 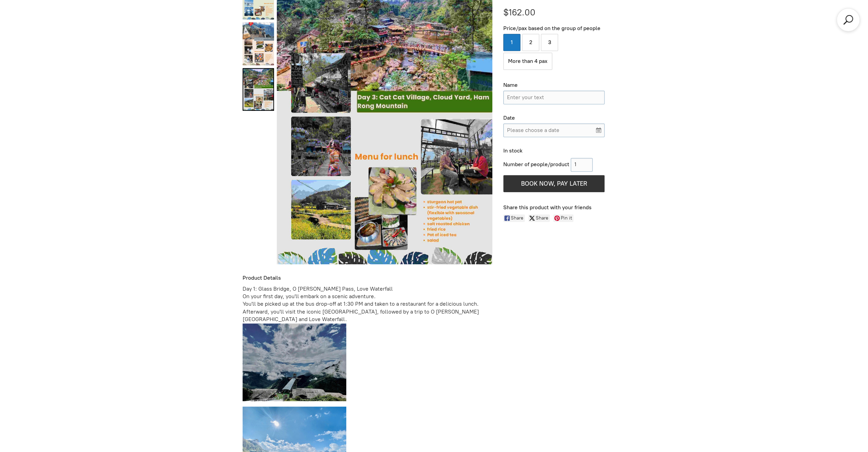 I want to click on input: 1, so click(x=581, y=165).